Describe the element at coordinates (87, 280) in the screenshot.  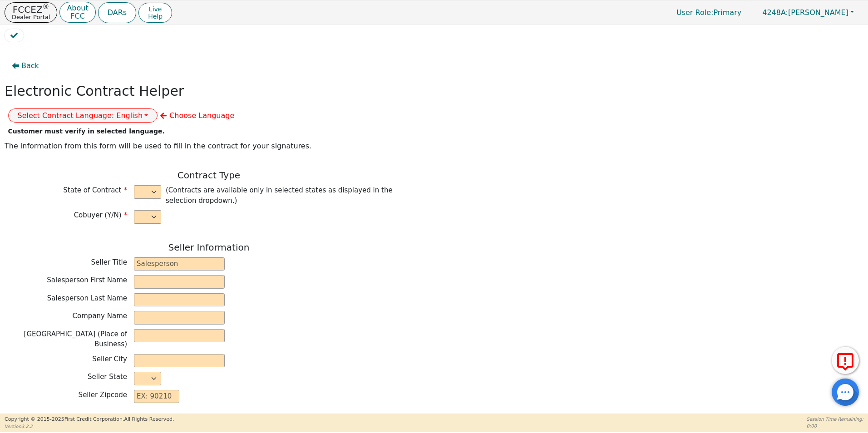
I see `span: Salesperson First Name` at that location.